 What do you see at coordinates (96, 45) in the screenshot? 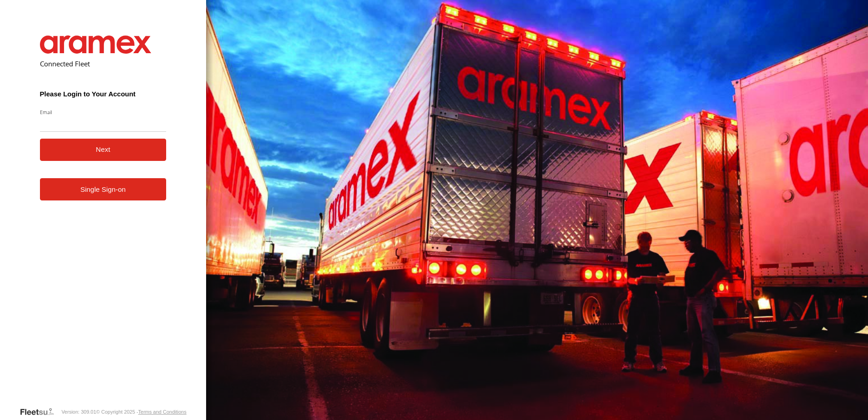
I see `img: Aramex` at bounding box center [96, 45].